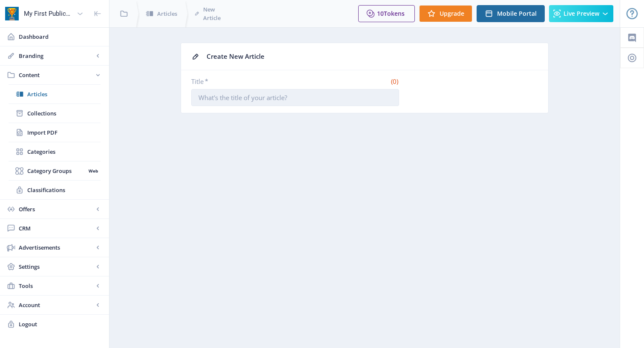 Image resolution: width=644 pixels, height=348 pixels. Describe the element at coordinates (54, 190) in the screenshot. I see `a: Classifications` at that location.